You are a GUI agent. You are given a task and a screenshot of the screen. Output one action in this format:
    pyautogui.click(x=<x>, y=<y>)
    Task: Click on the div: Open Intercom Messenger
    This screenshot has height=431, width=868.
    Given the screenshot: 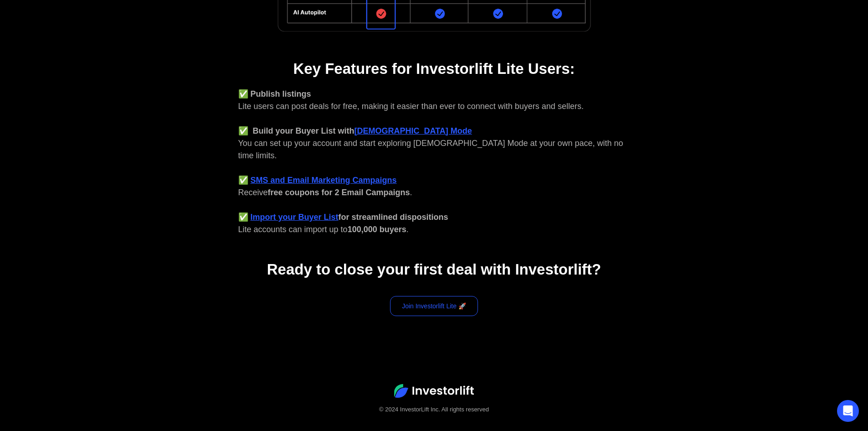 What is the action you would take?
    pyautogui.click(x=848, y=411)
    